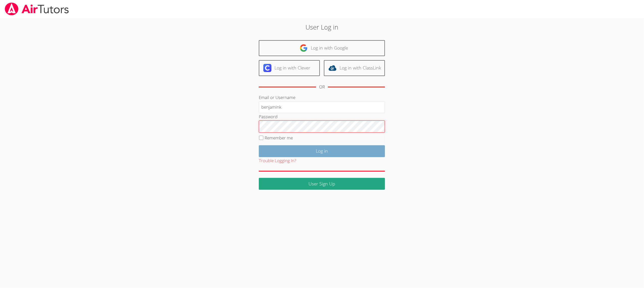  I want to click on label: Remember me, so click(279, 138).